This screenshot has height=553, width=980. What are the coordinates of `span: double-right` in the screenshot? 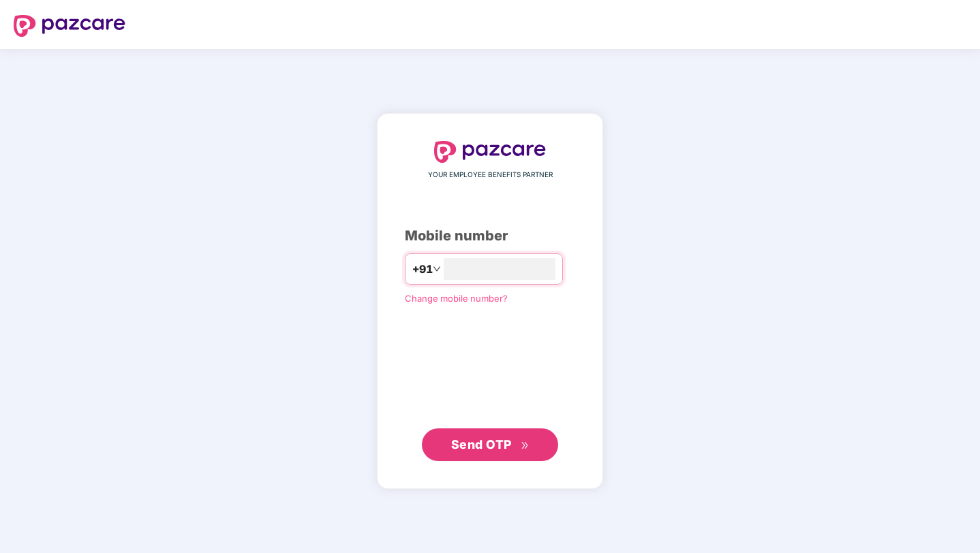 It's located at (525, 446).